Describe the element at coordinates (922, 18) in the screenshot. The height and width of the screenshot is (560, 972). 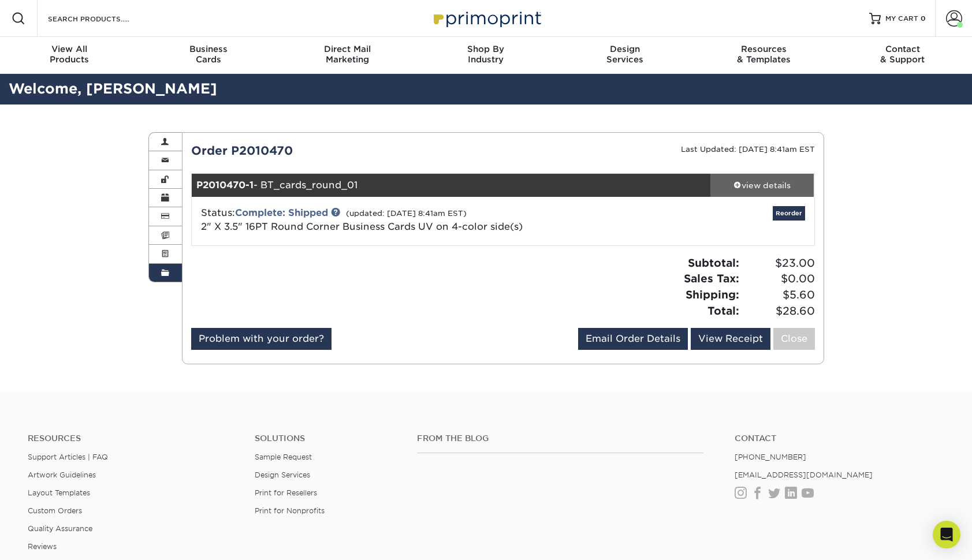
I see `span: 0` at that location.